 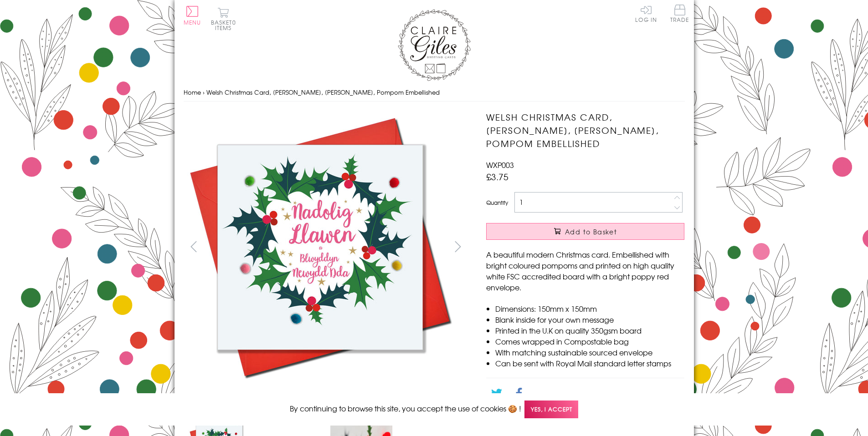 What do you see at coordinates (680, 13) in the screenshot?
I see `span: Trade` at bounding box center [680, 13].